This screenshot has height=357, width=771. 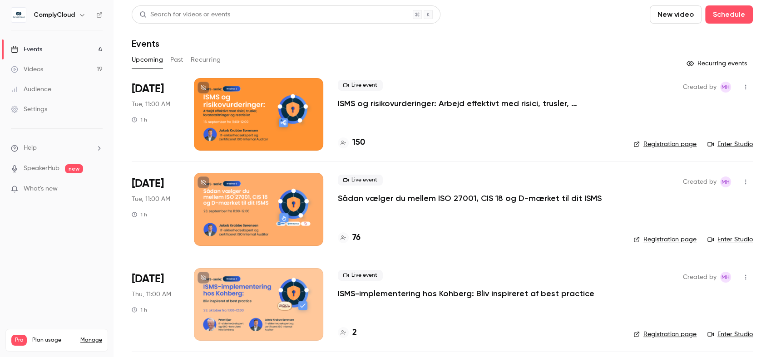 What do you see at coordinates (155, 304) in the screenshot?
I see `div: Oct 23 Thu, 11:00 AM (Europe/Copenhagen)` at bounding box center [155, 304].